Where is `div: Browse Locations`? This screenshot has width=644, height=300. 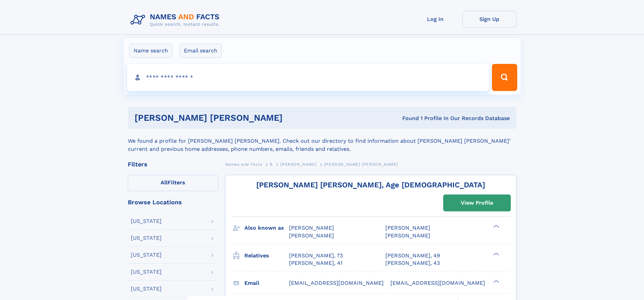 div: Browse Locations is located at coordinates (173, 202).